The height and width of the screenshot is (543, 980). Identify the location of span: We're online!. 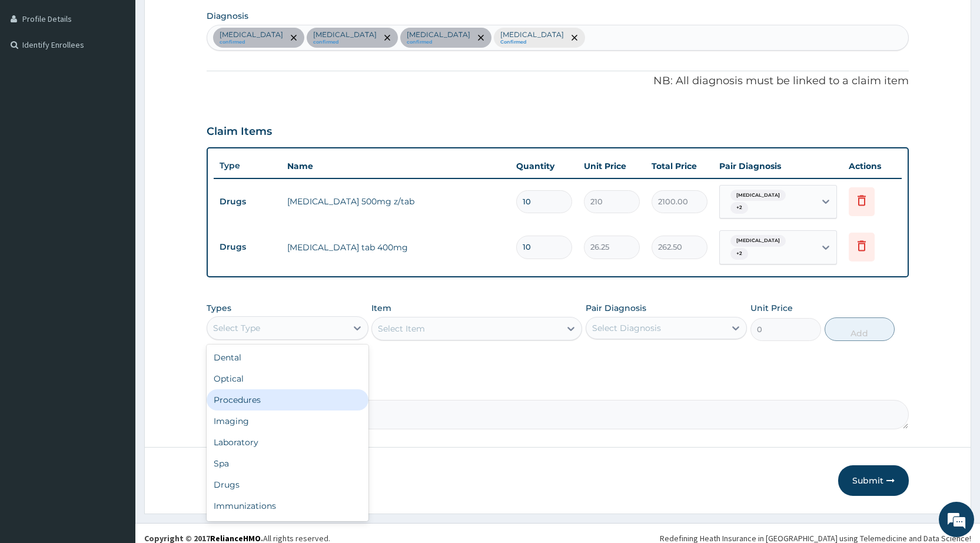
(115, 208).